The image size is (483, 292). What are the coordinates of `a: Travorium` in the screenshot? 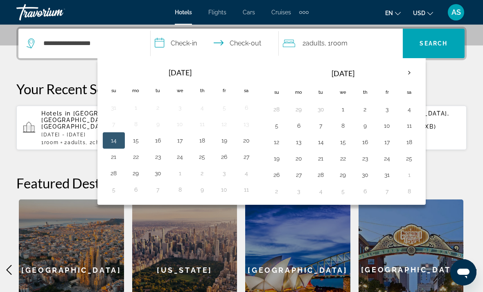 It's located at (57, 12).